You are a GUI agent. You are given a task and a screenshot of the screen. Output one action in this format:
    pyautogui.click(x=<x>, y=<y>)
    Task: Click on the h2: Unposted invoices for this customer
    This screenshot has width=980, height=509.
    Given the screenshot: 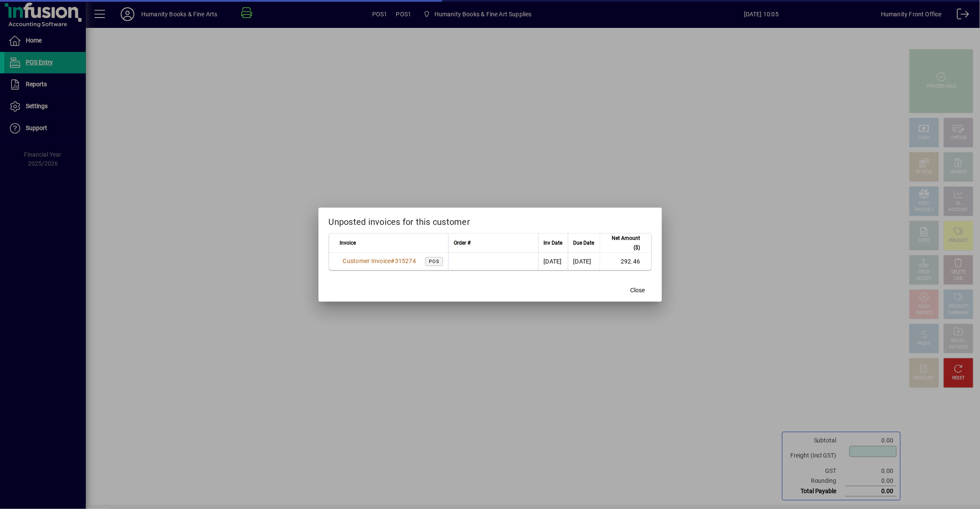 What is the action you would take?
    pyautogui.click(x=490, y=220)
    